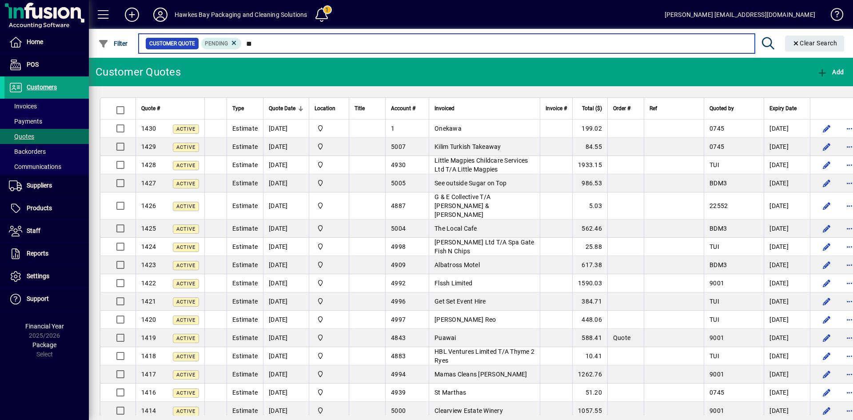  Describe the element at coordinates (148, 374) in the screenshot. I see `span: 1417` at that location.